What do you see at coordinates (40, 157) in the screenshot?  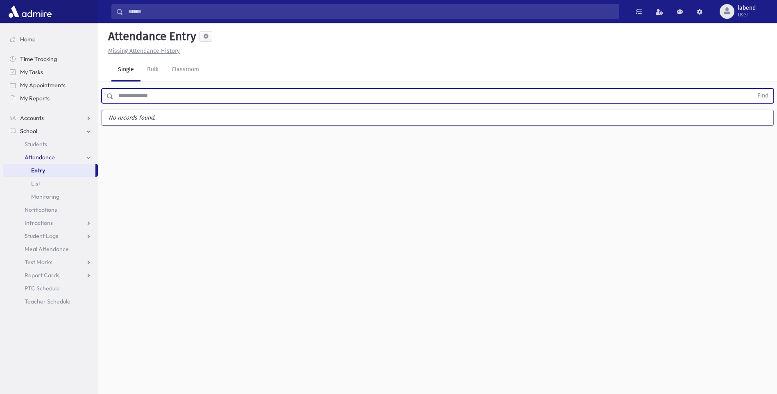 I see `span: Attendance` at bounding box center [40, 157].